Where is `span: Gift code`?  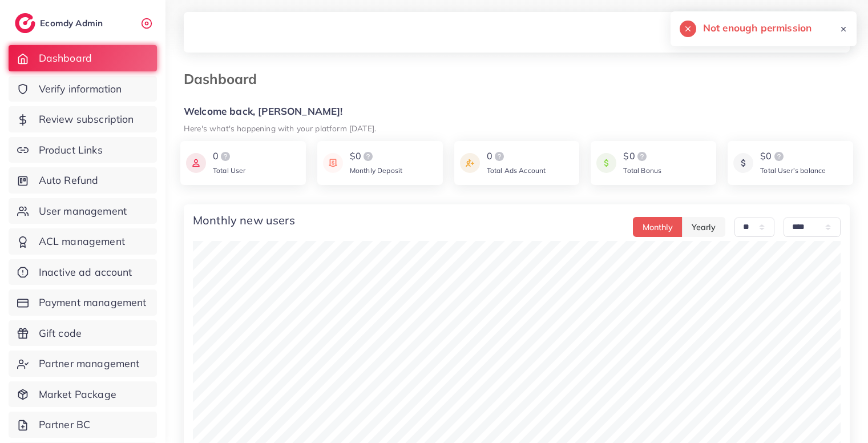
span: Gift code is located at coordinates (60, 333).